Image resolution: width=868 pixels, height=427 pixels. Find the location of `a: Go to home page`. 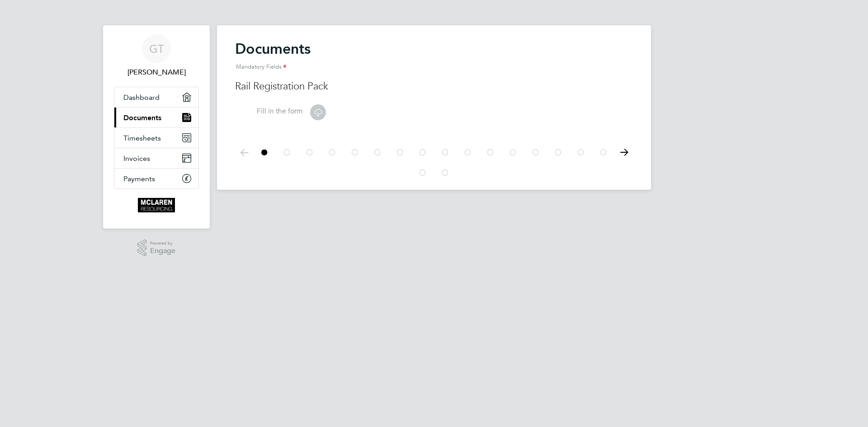

a: Go to home page is located at coordinates (157, 205).